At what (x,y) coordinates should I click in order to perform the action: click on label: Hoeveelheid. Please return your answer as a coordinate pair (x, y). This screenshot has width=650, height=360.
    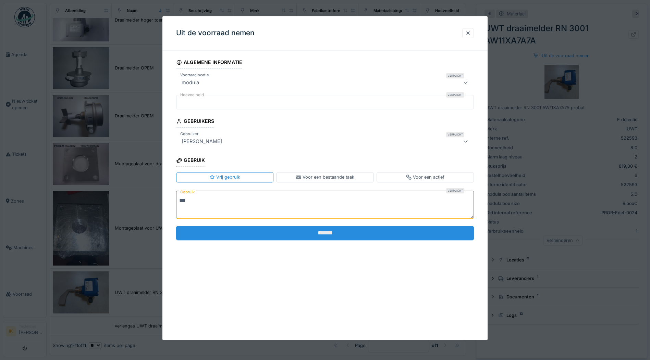
    Looking at the image, I should click on (192, 95).